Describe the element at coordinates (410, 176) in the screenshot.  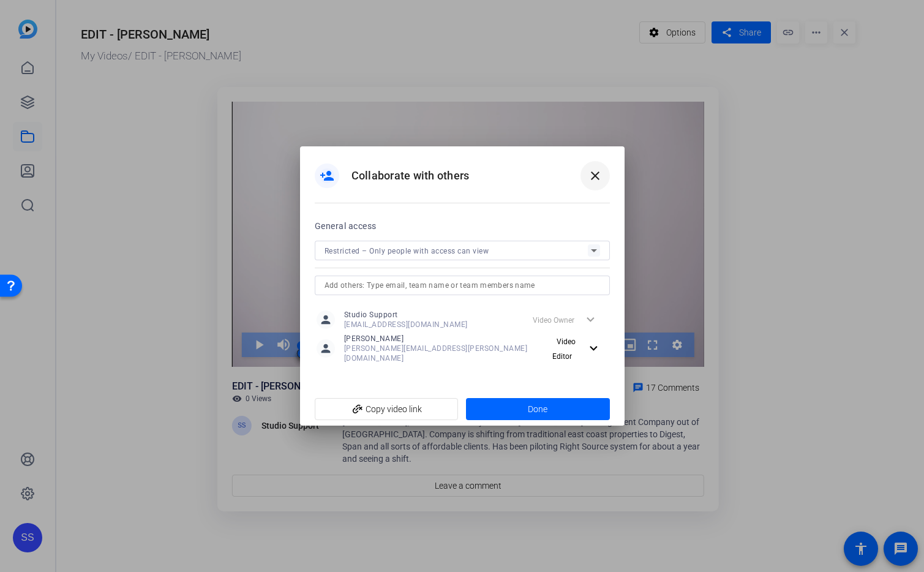
I see `h1: Collaborate with others` at that location.